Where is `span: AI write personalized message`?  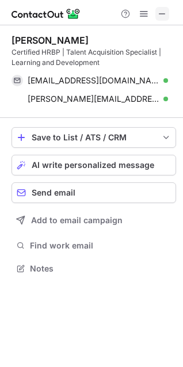
span: AI write personalized message is located at coordinates (92, 165).